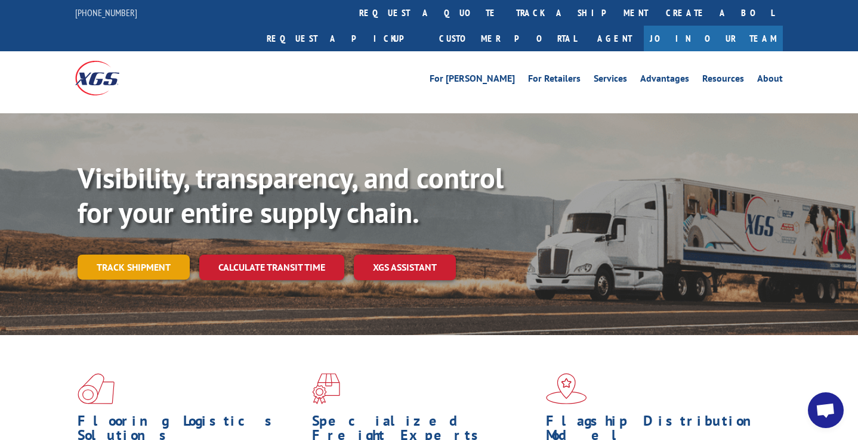 This screenshot has width=858, height=440. I want to click on a: Request a pickup, so click(344, 38).